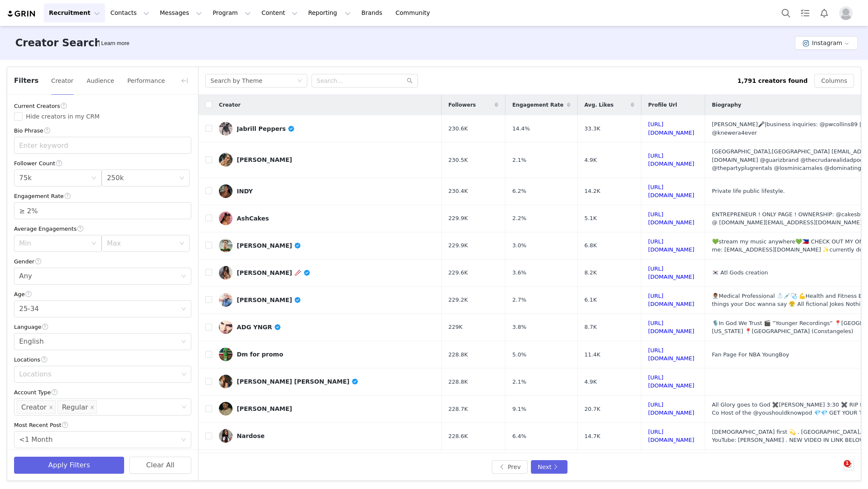  Describe the element at coordinates (462, 105) in the screenshot. I see `span: Followers` at that location.